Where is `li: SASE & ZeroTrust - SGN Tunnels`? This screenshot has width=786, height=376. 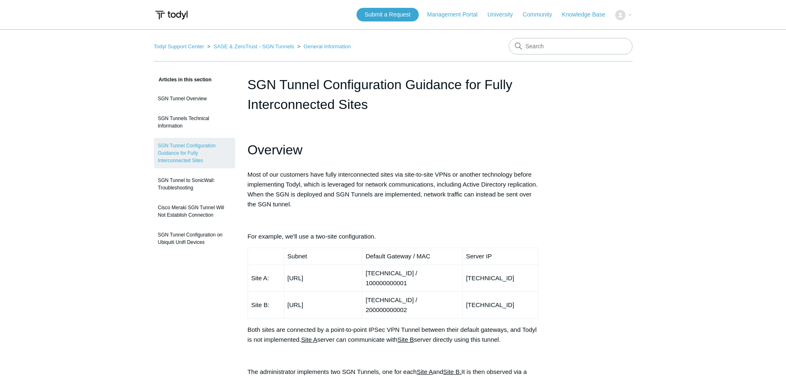 li: SASE & ZeroTrust - SGN Tunnels is located at coordinates (250, 46).